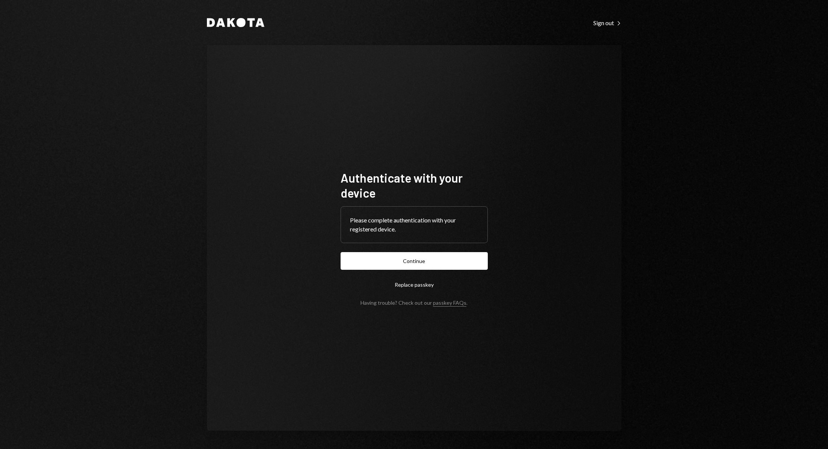 This screenshot has width=828, height=449. What do you see at coordinates (414, 302) in the screenshot?
I see `div: Having trouble? Check out our .` at bounding box center [414, 302].